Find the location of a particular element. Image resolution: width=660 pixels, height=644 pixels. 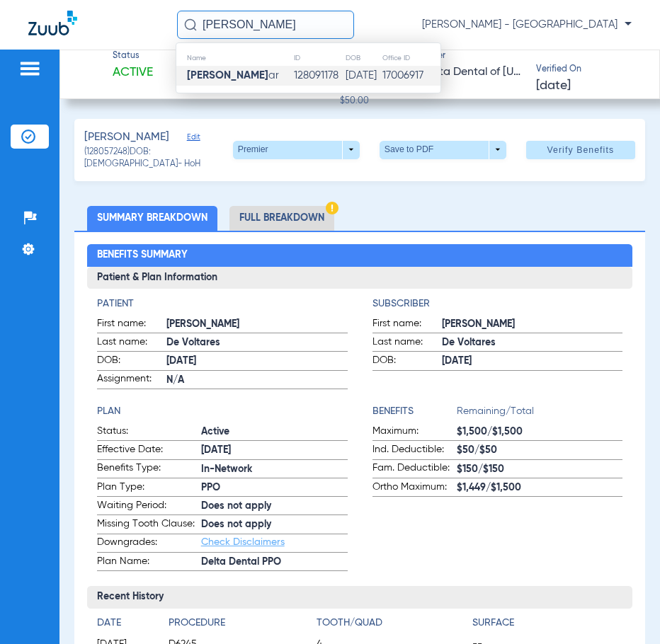

span: Status: is located at coordinates (149, 433).